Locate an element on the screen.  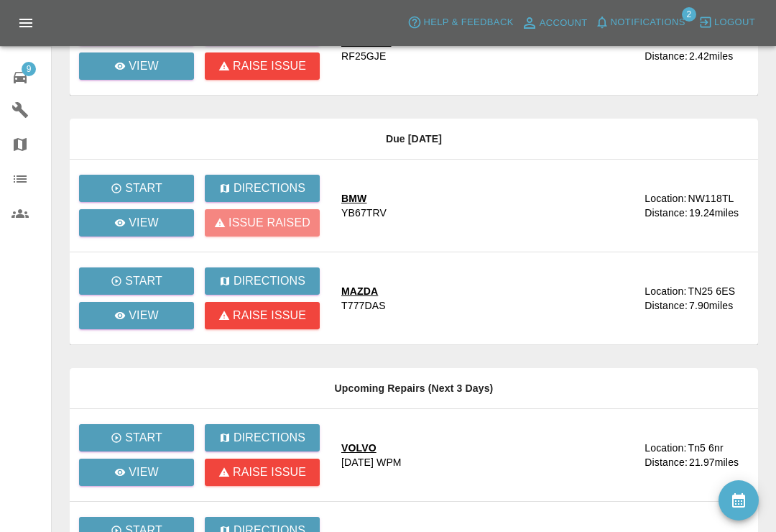
span: Notifications is located at coordinates (648, 22).